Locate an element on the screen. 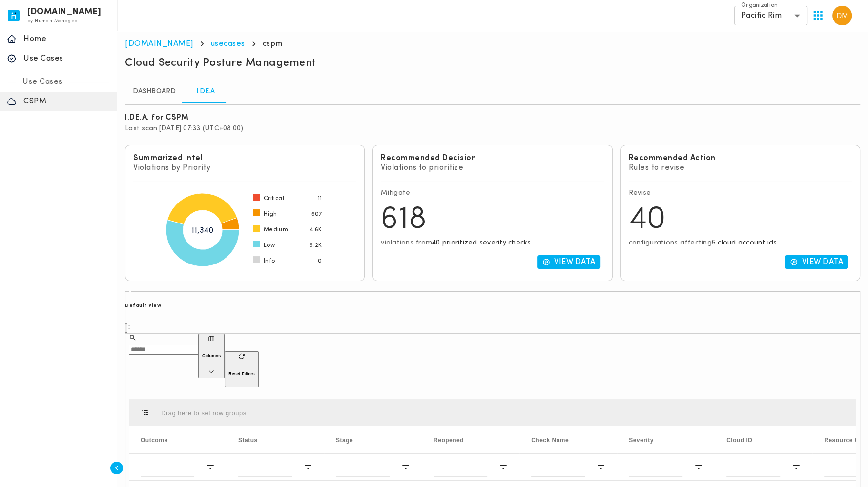  p: Violations by Priority is located at coordinates (244, 167).